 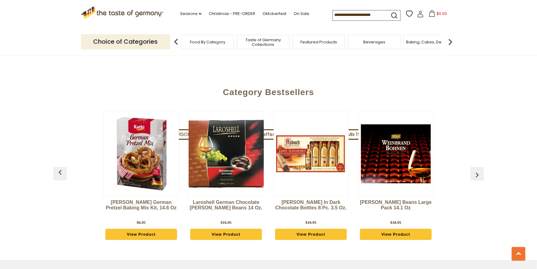 What do you see at coordinates (191, 14) in the screenshot?
I see `a: Seasons` at bounding box center [191, 14].